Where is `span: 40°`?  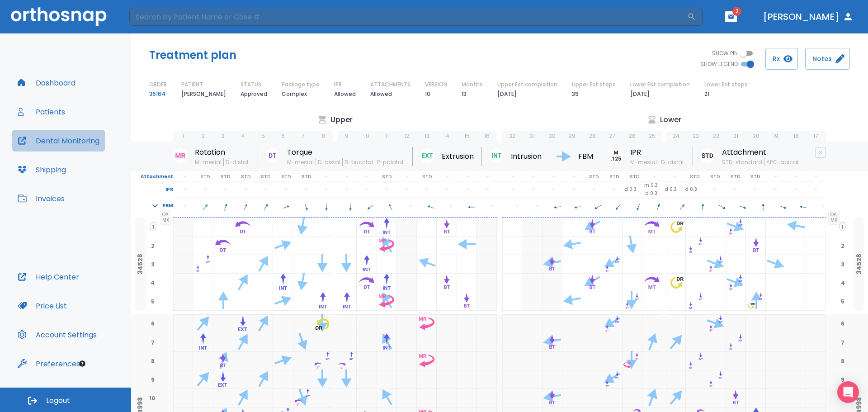 span: 40° is located at coordinates (205, 206).